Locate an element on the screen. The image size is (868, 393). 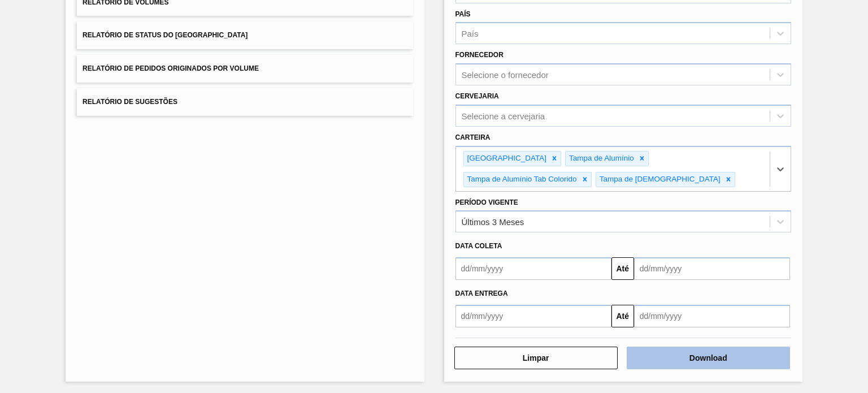
button: Download is located at coordinates (708, 358).